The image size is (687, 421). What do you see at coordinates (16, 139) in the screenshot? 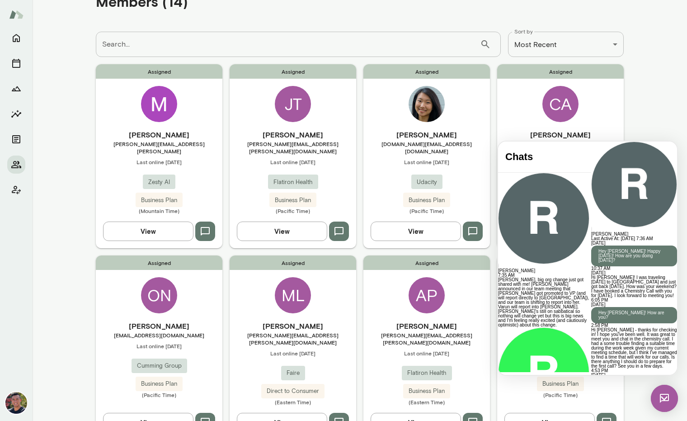
I see `button: Documents` at bounding box center [16, 139].